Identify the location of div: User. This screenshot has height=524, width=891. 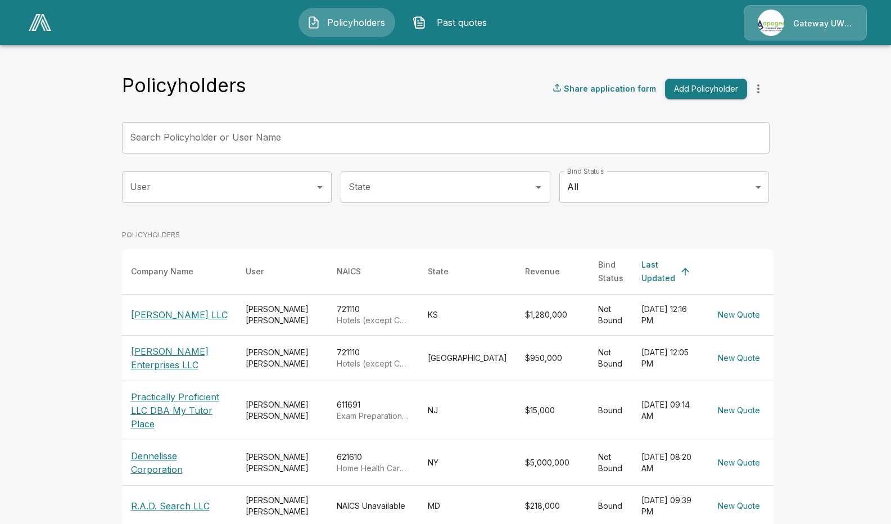
(255, 272).